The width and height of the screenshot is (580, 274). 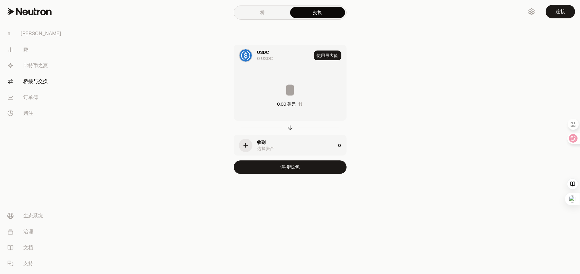 I want to click on font: 生态系统, so click(x=33, y=216).